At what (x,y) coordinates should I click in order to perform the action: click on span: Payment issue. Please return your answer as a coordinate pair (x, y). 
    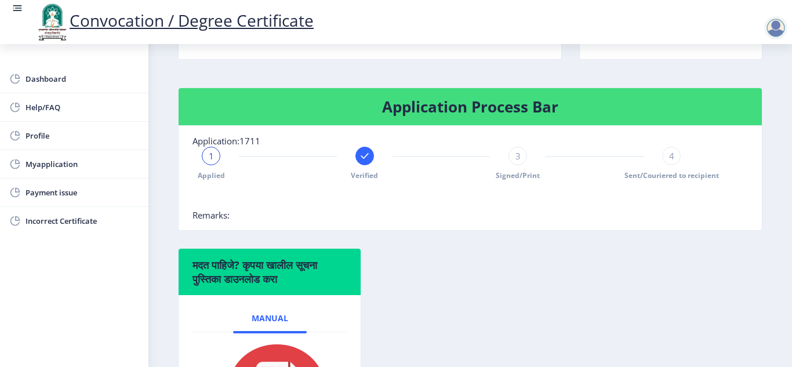
    Looking at the image, I should click on (82, 193).